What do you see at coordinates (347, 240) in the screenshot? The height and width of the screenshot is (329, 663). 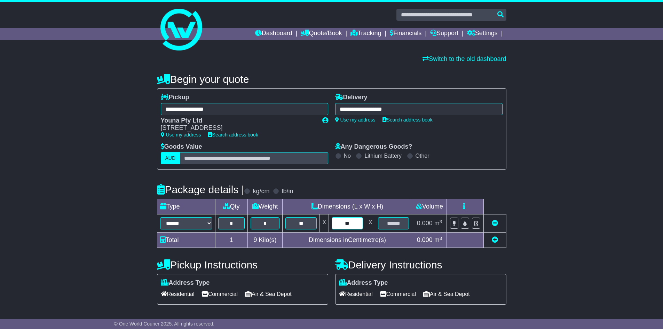 I see `td: Dimensions in Centimetre(s)` at bounding box center [347, 240].